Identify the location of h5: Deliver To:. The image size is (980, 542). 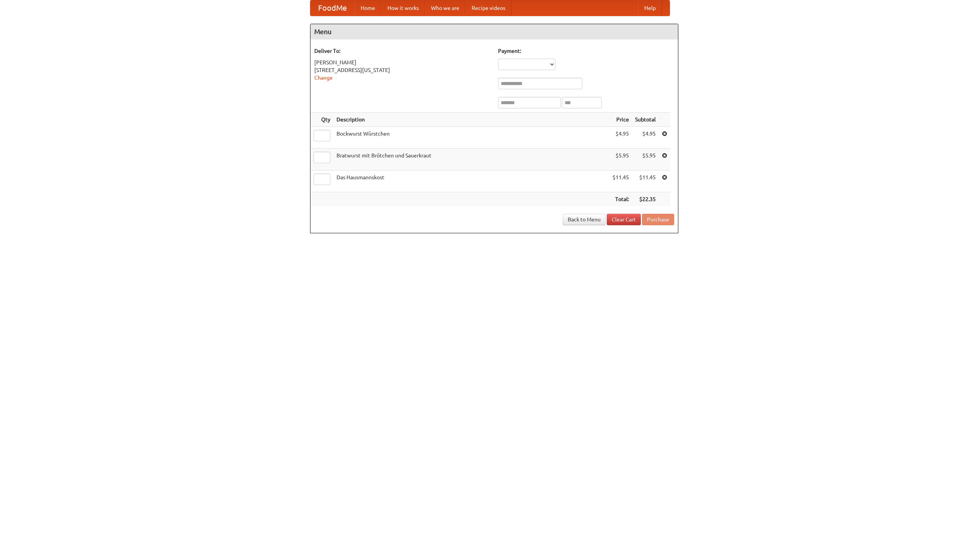
(403, 51).